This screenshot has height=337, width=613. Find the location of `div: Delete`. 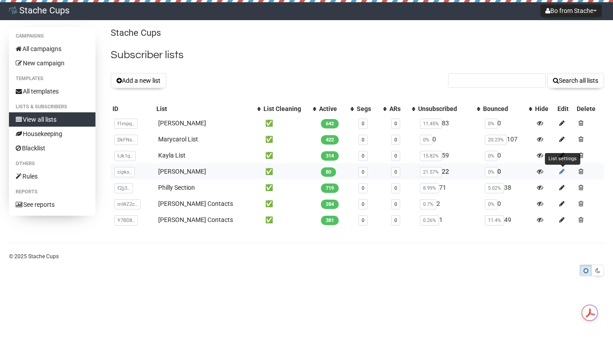

div: Delete is located at coordinates (589, 109).